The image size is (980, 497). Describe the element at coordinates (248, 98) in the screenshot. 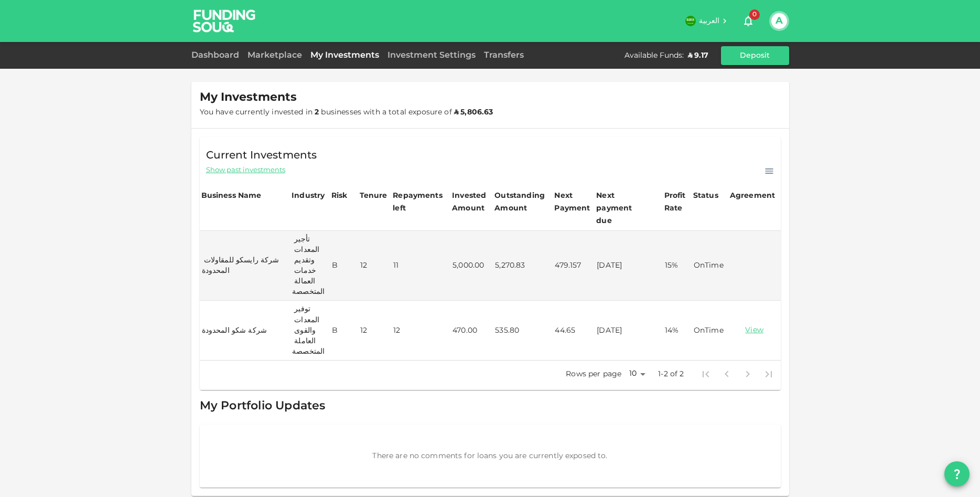

I see `span: My Investments` at that location.